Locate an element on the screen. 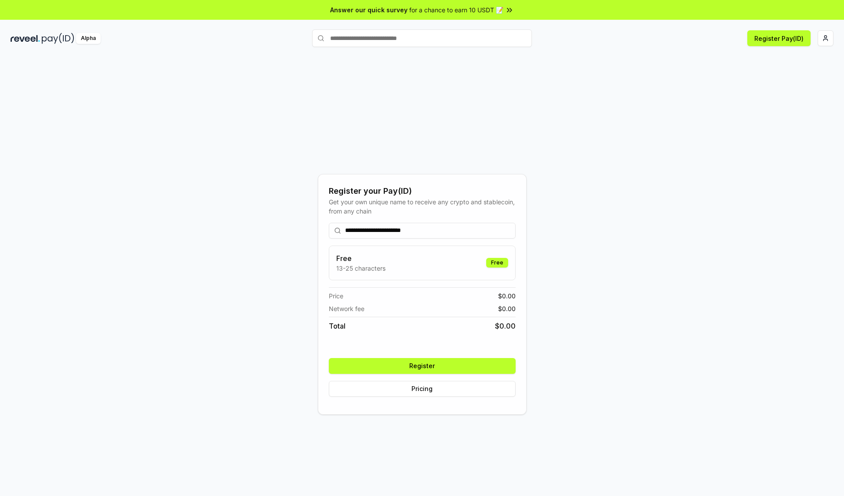 The image size is (844, 496). img: reveel_dark is located at coordinates (25, 38).